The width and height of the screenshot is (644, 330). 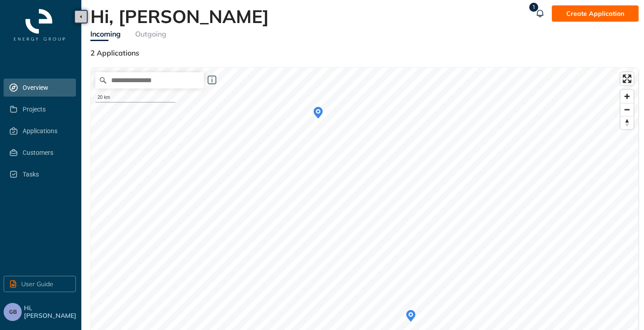 What do you see at coordinates (595, 13) in the screenshot?
I see `button: Create Application` at bounding box center [595, 13].